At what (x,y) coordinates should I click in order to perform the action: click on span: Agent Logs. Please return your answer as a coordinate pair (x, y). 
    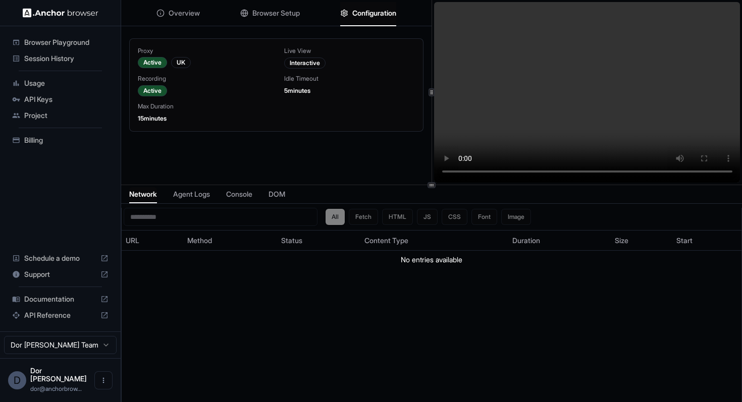
    Looking at the image, I should click on (191, 194).